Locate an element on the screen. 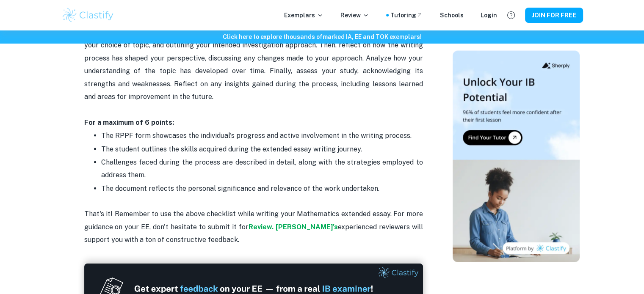 Image resolution: width=644 pixels, height=294 pixels. p: Review is located at coordinates (355, 15).